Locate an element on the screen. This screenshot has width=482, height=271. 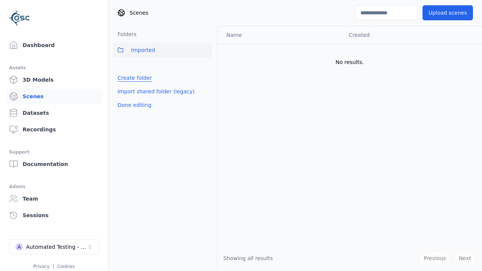
th: Name is located at coordinates (280, 35).